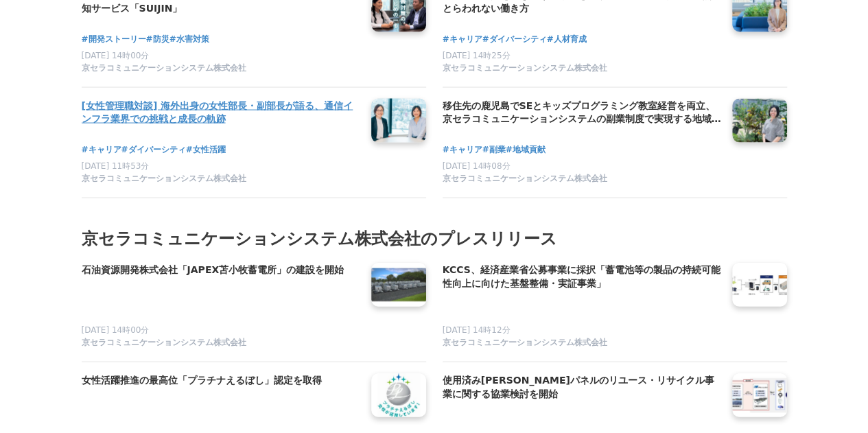 The width and height of the screenshot is (868, 433). Describe the element at coordinates (114, 39) in the screenshot. I see `a: #開発ストーリー` at that location.